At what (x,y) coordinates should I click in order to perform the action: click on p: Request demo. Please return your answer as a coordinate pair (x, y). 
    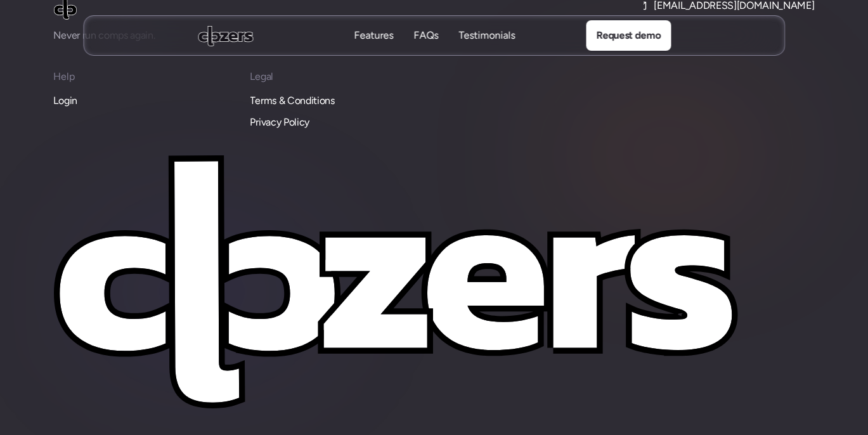
    Looking at the image, I should click on (628, 36).